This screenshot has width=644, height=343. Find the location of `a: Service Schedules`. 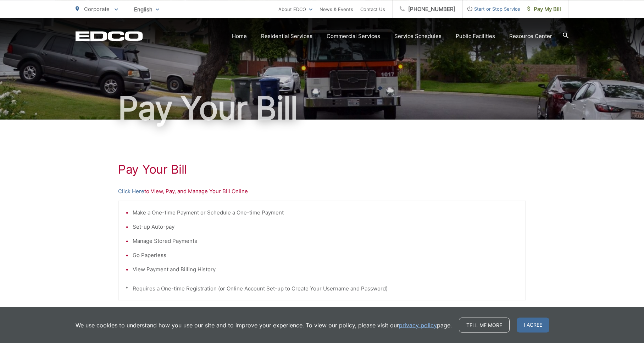

a: Service Schedules is located at coordinates (418, 36).